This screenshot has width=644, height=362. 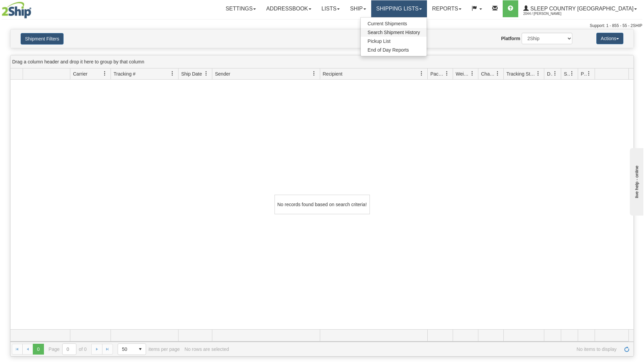 What do you see at coordinates (207, 349) in the screenshot?
I see `div: No rows are selected` at bounding box center [207, 349].